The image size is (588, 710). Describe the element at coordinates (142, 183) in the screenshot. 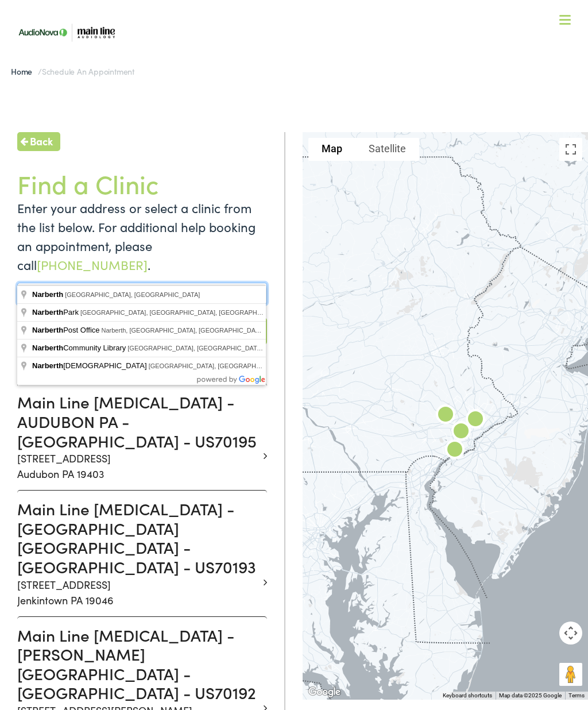

I see `h1: Find a Clinic` at that location.